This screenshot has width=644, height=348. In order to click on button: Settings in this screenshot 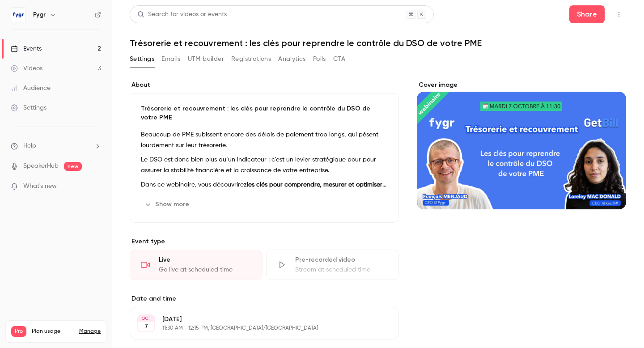, I will do `click(142, 59)`.